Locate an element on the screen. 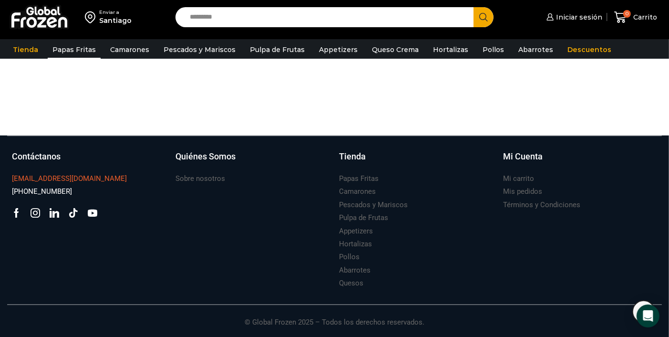  h3: Mi Cuenta is located at coordinates (523, 157).